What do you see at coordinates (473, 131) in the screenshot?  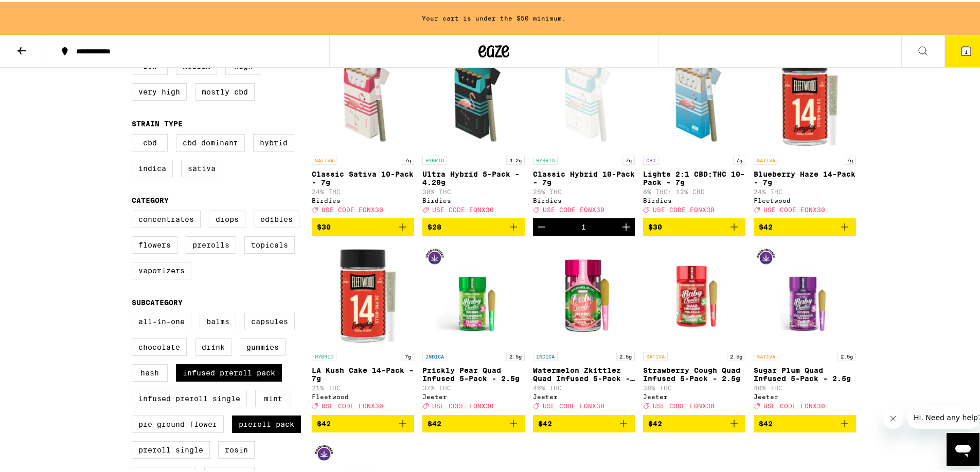 I see `a: Open page for Ultra Hybrid 5-Pack - 4.20g from Birdies` at bounding box center [473, 131].